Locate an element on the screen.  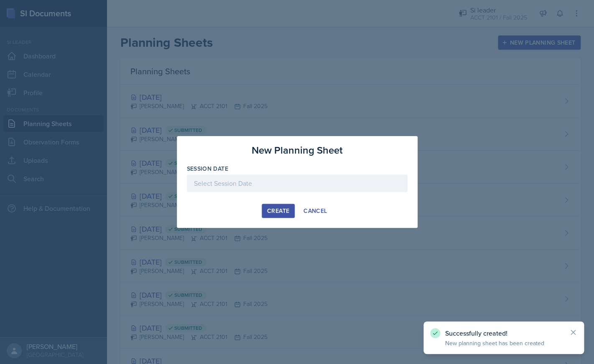
p: New planning sheet has been created is located at coordinates (504, 343).